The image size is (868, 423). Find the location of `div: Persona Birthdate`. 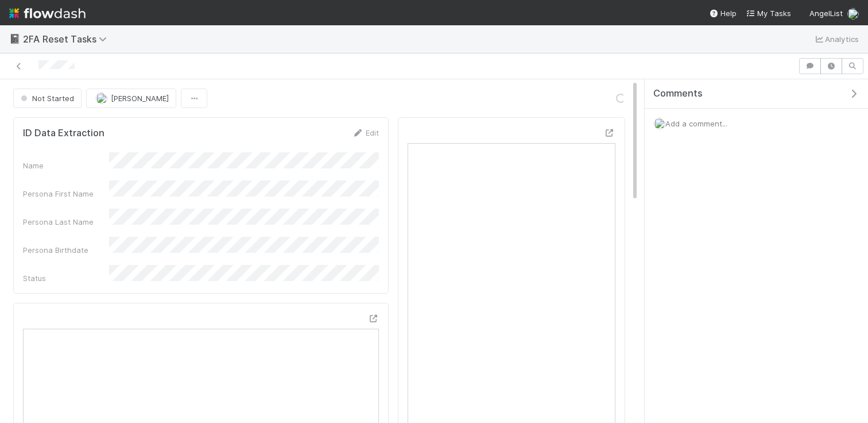

div: Persona Birthdate is located at coordinates (66, 250).